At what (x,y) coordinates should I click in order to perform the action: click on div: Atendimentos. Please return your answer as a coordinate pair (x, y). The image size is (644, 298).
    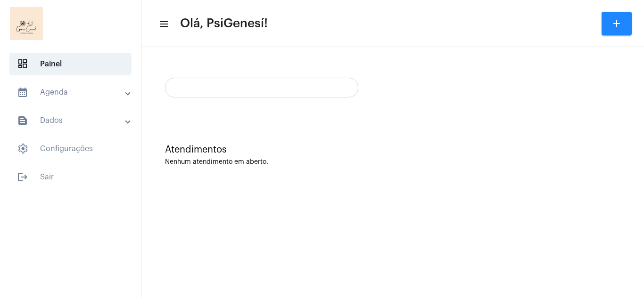
    Looking at the image, I should click on (393, 150).